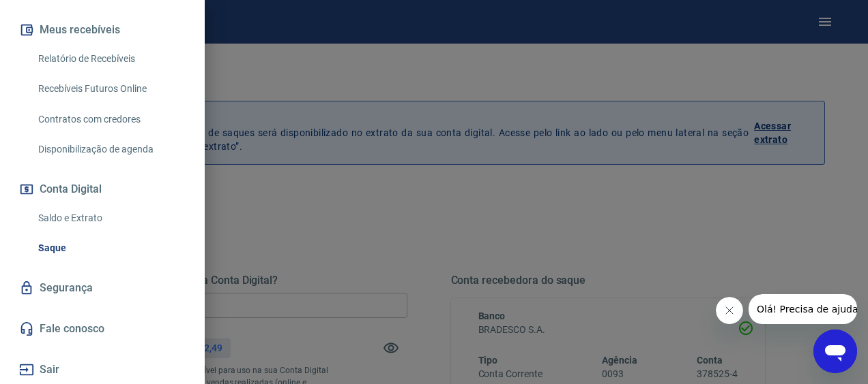 Image resolution: width=868 pixels, height=384 pixels. Describe the element at coordinates (102, 330) in the screenshot. I see `a: Fale conosco` at that location.